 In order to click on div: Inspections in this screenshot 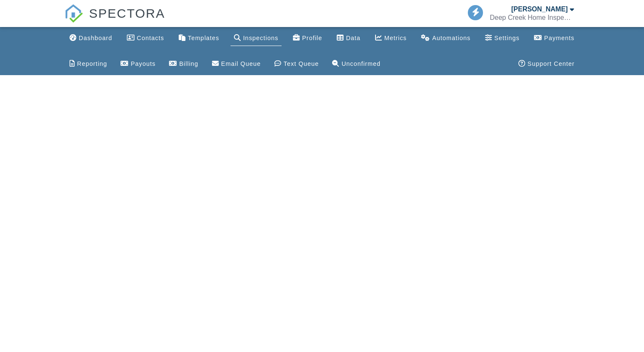, I will do `click(261, 38)`.